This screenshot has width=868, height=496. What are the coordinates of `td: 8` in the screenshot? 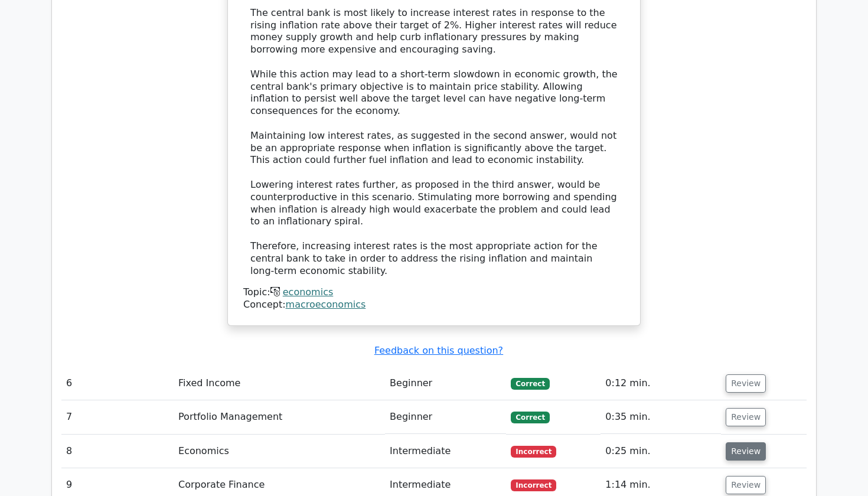 It's located at (118, 452).